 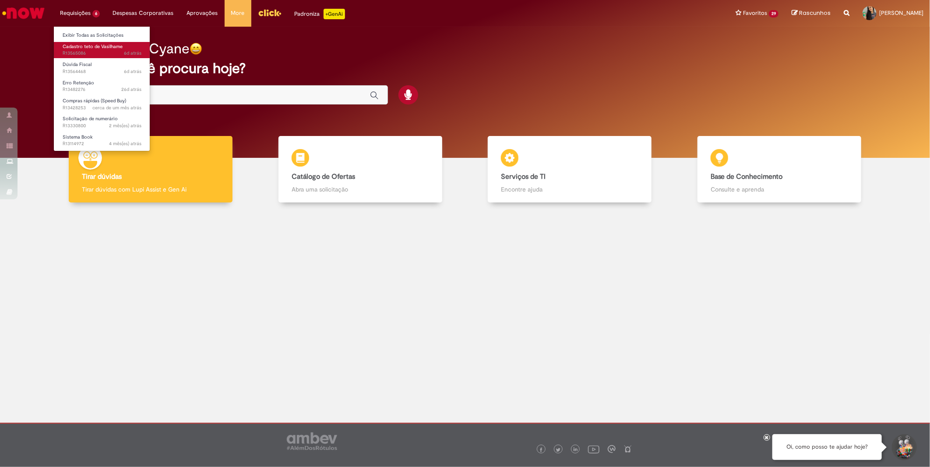 What do you see at coordinates (102, 90) in the screenshot?
I see `span: R13482276` at bounding box center [102, 90].